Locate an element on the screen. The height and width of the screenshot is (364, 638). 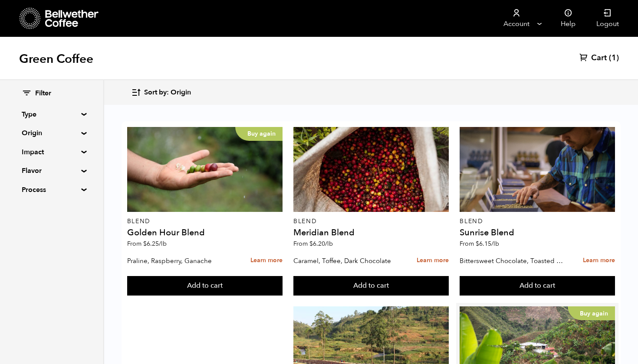
a: Buy again is located at coordinates (205, 170).